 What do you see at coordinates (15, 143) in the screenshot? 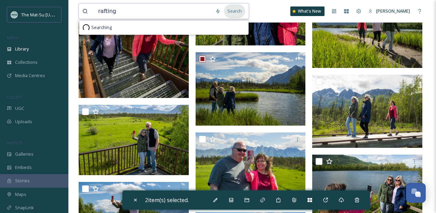
I see `span: WIDGETS` at bounding box center [15, 143].